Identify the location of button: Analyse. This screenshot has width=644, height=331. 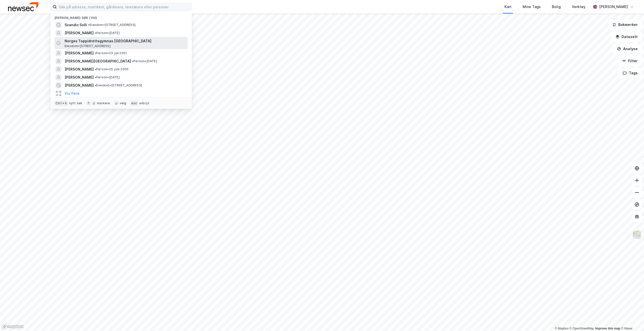
(627, 49).